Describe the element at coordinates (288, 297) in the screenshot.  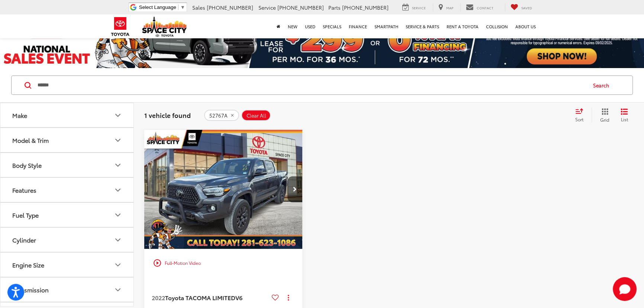
I see `button: Actions` at that location.